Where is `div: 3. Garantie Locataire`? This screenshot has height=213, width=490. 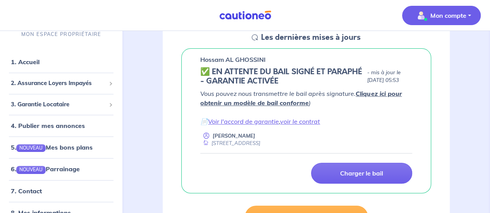 div: 3. Garantie Locataire is located at coordinates (61, 105).